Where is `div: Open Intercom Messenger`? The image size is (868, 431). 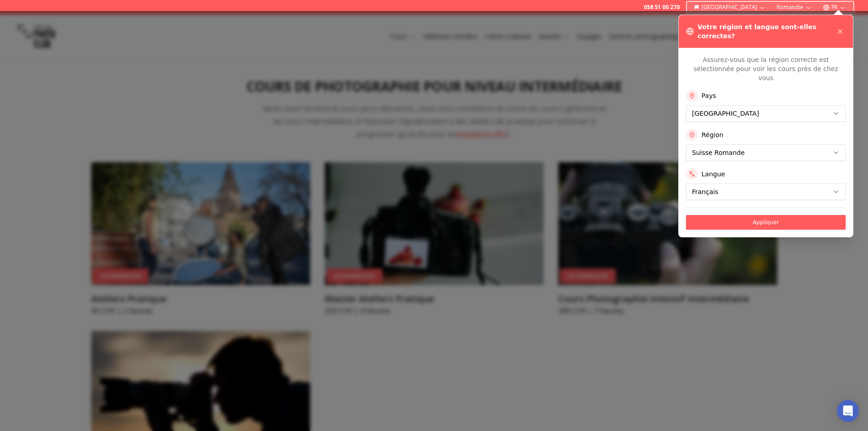 div: Open Intercom Messenger is located at coordinates (847, 411).